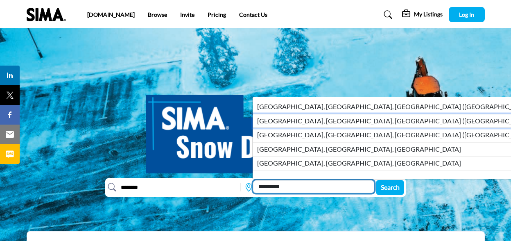 The image size is (511, 241). What do you see at coordinates (187, 14) in the screenshot?
I see `a: Invite` at bounding box center [187, 14].